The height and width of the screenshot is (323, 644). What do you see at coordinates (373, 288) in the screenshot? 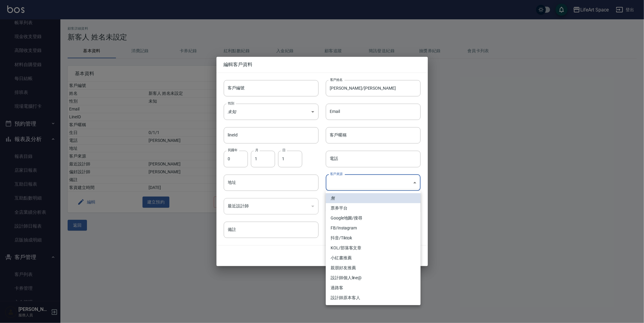
I see `li: 過路客` at bounding box center [373, 288].